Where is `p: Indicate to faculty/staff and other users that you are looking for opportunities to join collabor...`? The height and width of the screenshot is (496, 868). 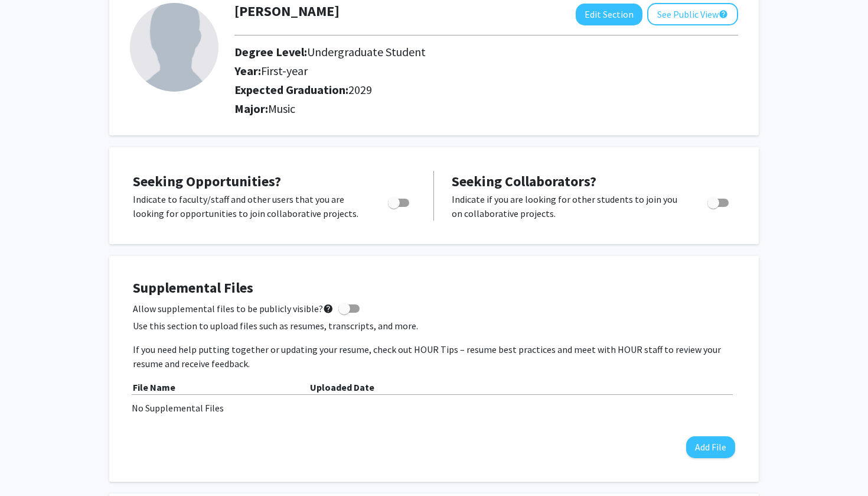
p: Indicate to faculty/staff and other users that you are looking for opportunities to join collabor... is located at coordinates (249, 206).